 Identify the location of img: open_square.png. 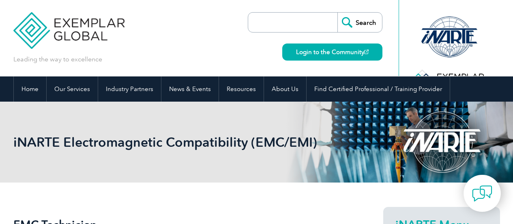
(367, 52).